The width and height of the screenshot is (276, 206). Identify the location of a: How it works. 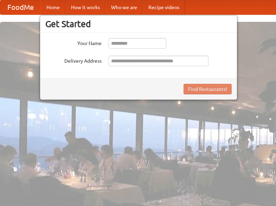
(86, 7).